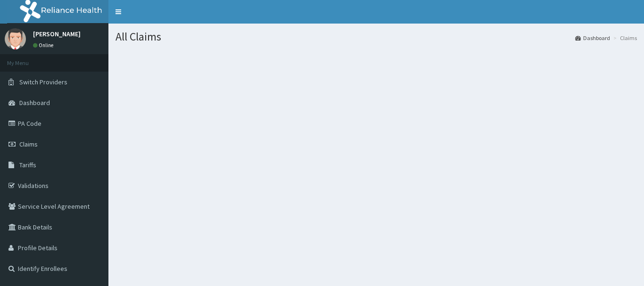 The height and width of the screenshot is (286, 644). I want to click on span: Tariffs, so click(28, 165).